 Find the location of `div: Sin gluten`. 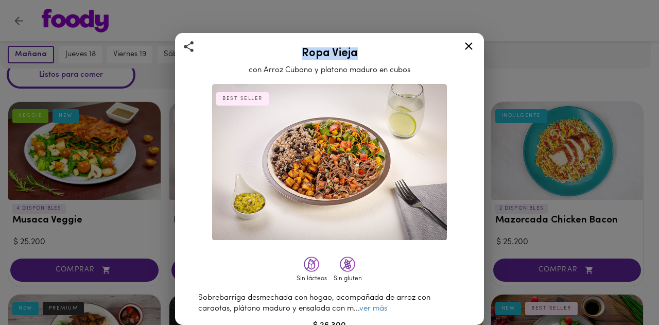

div: Sin gluten is located at coordinates (348, 279).